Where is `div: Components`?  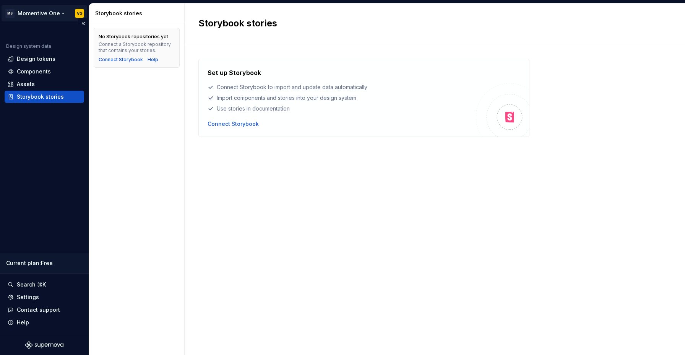 div: Components is located at coordinates (34, 71).